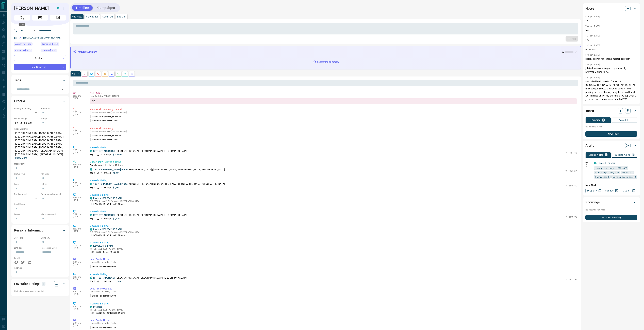  Describe the element at coordinates (607, 173) in the screenshot. I see `span: size range: 442,1538` at that location.